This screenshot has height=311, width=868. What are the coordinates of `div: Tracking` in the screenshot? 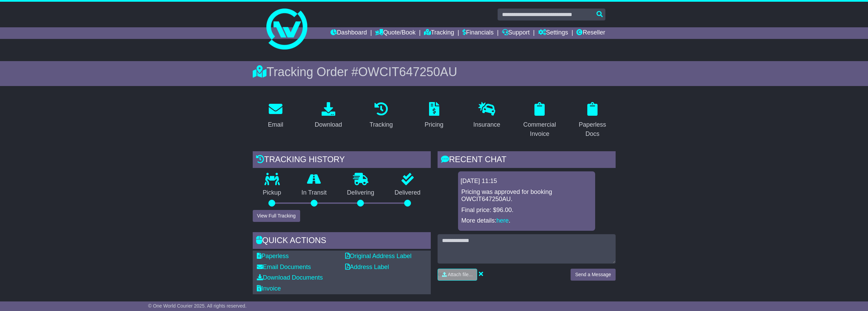 It's located at (381, 125).